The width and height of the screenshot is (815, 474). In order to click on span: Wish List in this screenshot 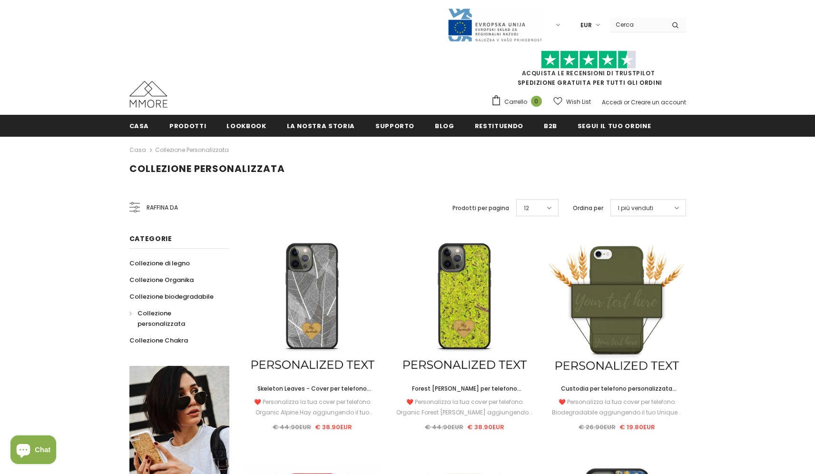, I will do `click(579, 102)`.